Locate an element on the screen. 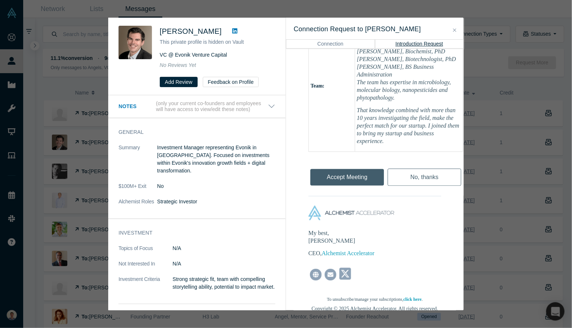  p: (only your current co-founders and employees will have access to view/edit these notes) is located at coordinates (212, 107).